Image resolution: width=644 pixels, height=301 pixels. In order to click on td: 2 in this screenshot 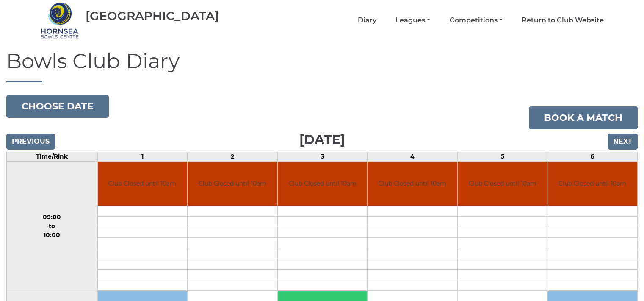, I will do `click(233, 156)`.